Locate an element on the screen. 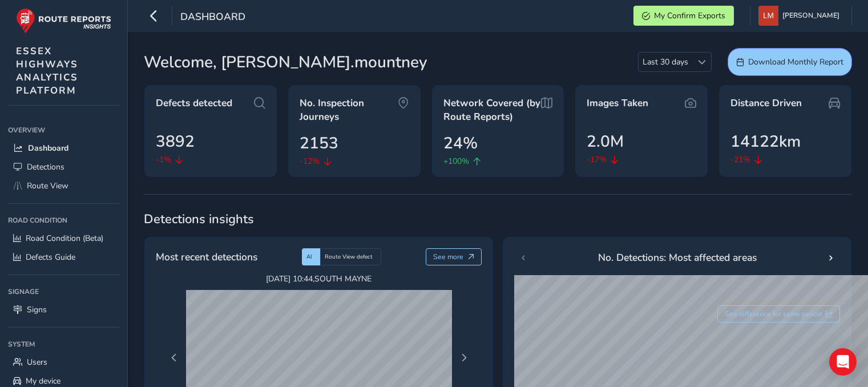  div: Signage is located at coordinates (63, 292).